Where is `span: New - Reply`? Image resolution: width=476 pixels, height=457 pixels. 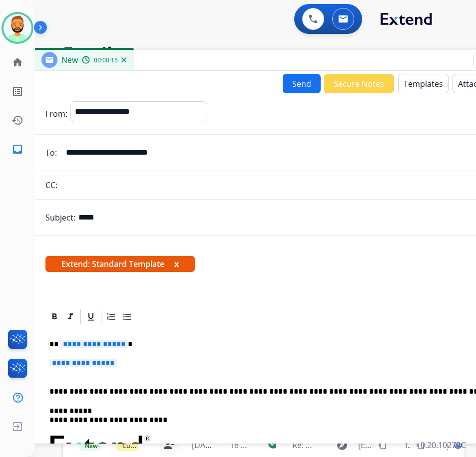 span: New - Reply is located at coordinates (101, 446).